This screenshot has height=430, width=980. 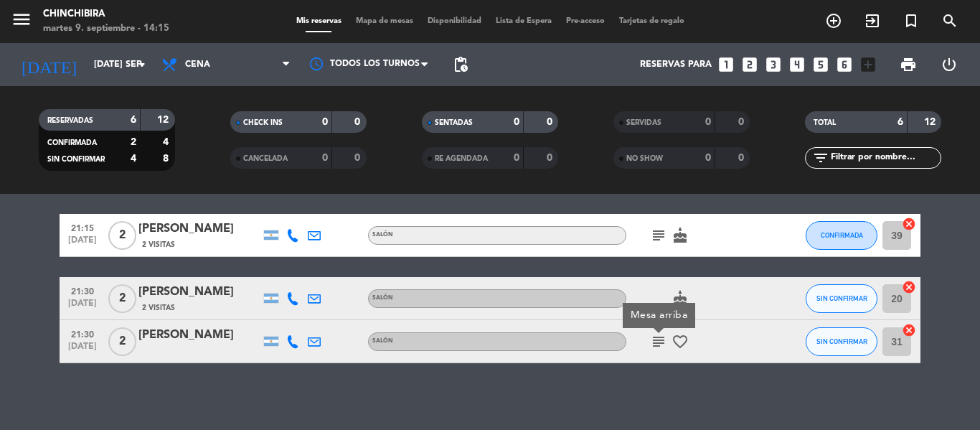 I want to click on span: NO SHOW, so click(x=644, y=159).